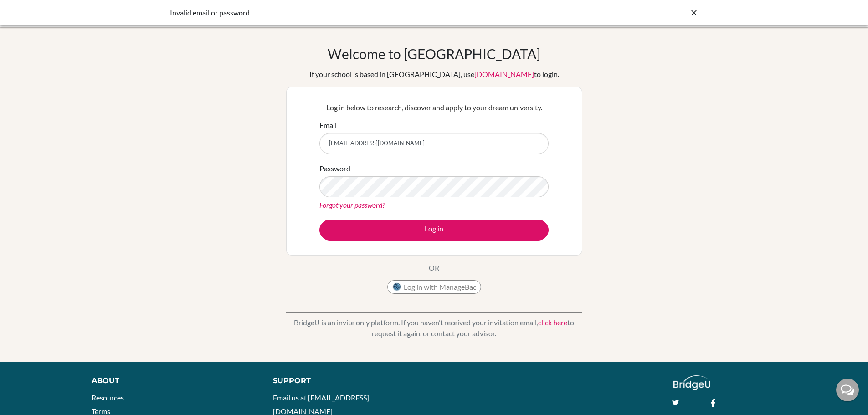 This screenshot has height=415, width=868. Describe the element at coordinates (434, 328) in the screenshot. I see `p: BridgeU is an invite only platform. If you haven’t received your invitation email, to request it ...` at that location.